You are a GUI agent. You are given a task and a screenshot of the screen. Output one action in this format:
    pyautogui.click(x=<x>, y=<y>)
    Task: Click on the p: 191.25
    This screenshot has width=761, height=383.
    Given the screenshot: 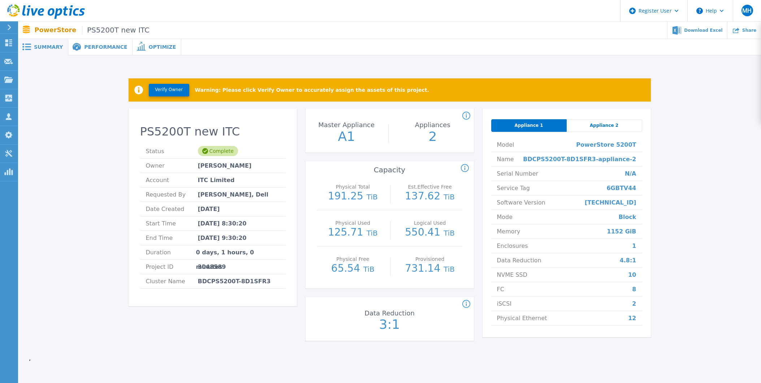 What is the action you would take?
    pyautogui.click(x=353, y=197)
    